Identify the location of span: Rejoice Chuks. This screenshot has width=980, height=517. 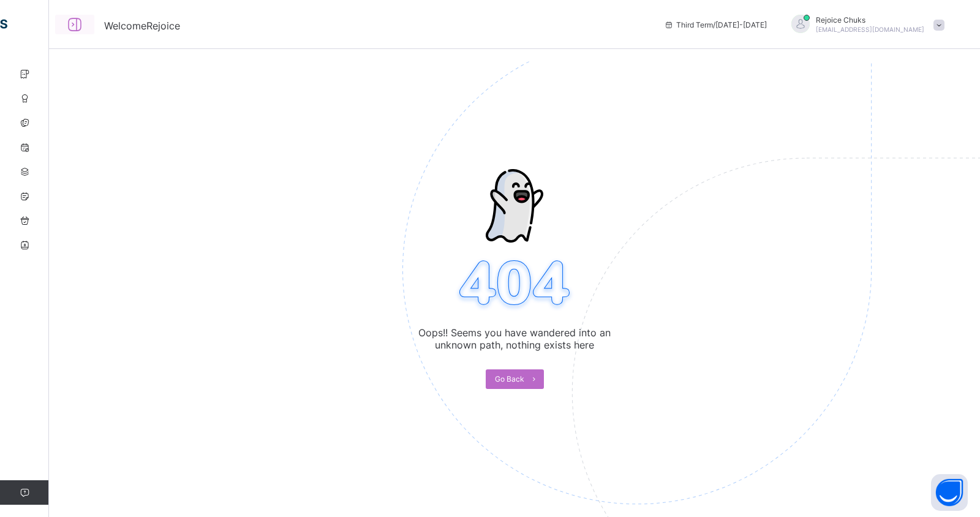
(869, 20).